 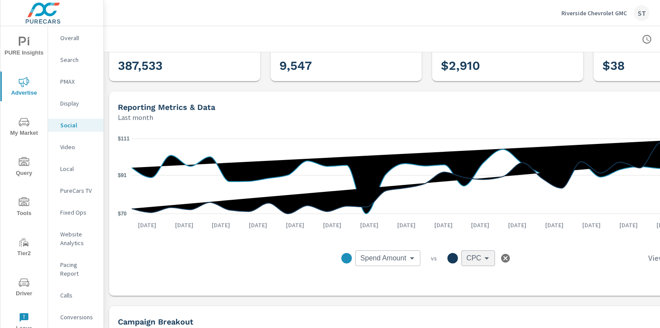 What do you see at coordinates (78, 317) in the screenshot?
I see `p: Conversions` at bounding box center [78, 317].